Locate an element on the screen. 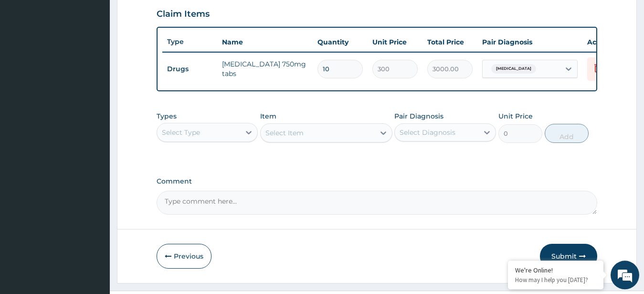 The width and height of the screenshot is (644, 294). h3: Claim Items is located at coordinates (183, 14).